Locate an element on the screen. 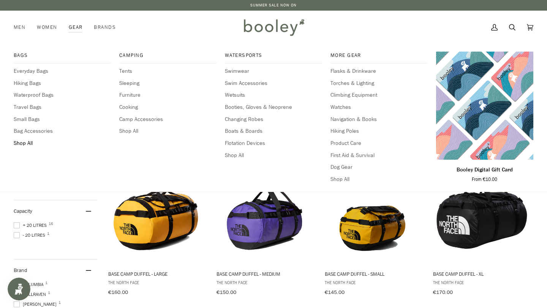  span: Base Camp Duffel - XL is located at coordinates (482, 274).